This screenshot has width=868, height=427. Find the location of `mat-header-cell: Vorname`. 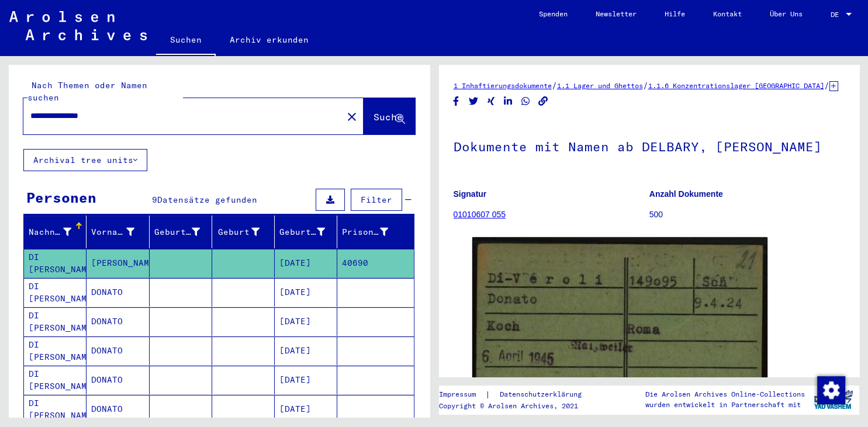

mat-header-cell: Vorname is located at coordinates (118, 232).